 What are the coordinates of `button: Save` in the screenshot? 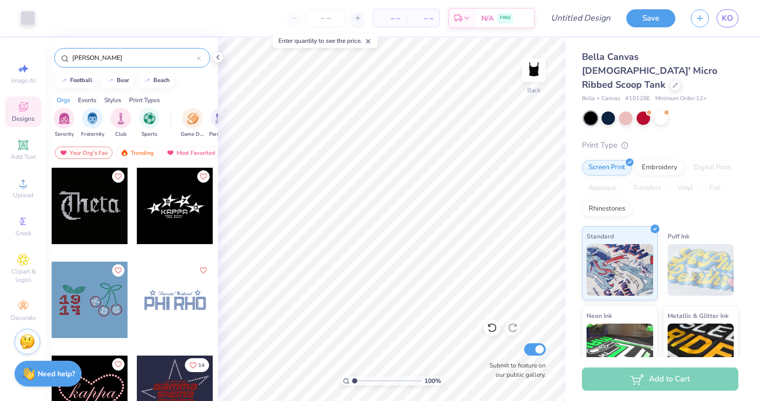 It's located at (650, 18).